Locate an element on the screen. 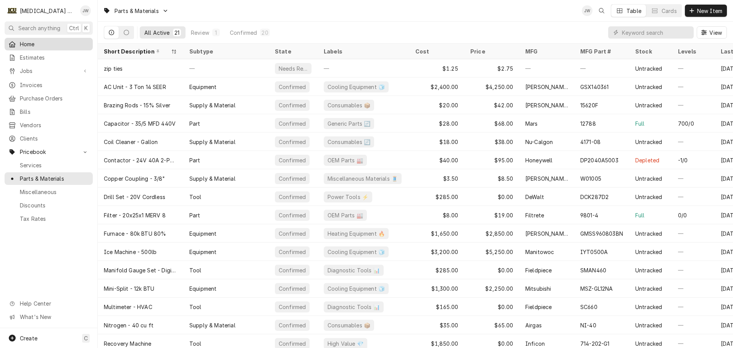 The width and height of the screenshot is (733, 348). span: Bills is located at coordinates (54, 111).